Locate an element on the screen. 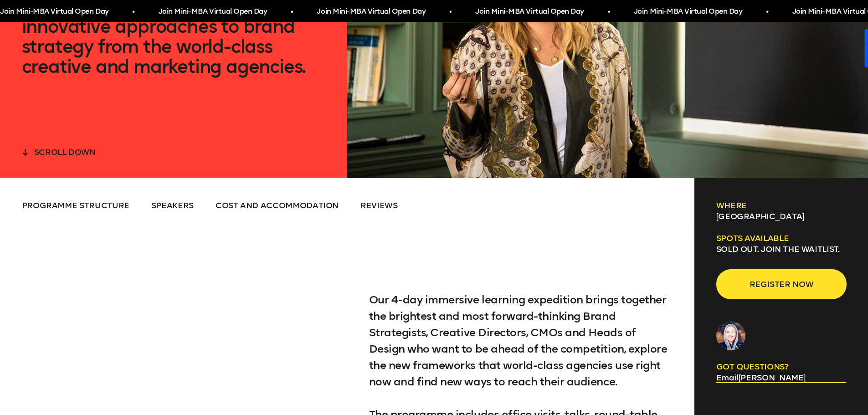 Image resolution: width=868 pixels, height=415 pixels. h6: Spots available is located at coordinates (782, 239).